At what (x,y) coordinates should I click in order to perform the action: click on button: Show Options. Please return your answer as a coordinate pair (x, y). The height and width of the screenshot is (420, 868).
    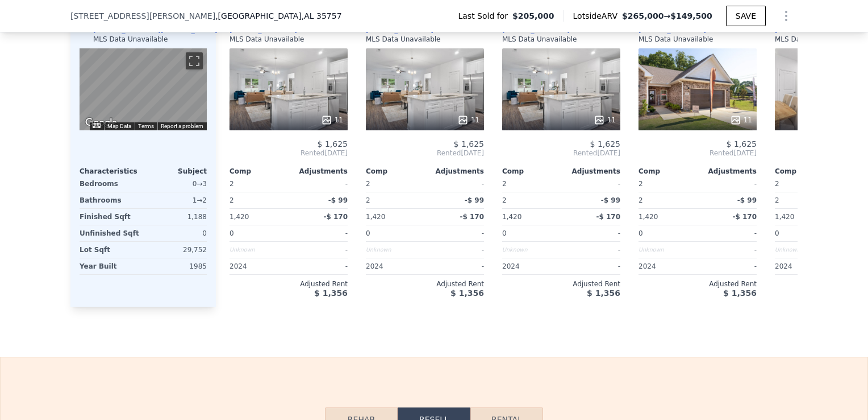
    Looking at the image, I should click on (787, 16).